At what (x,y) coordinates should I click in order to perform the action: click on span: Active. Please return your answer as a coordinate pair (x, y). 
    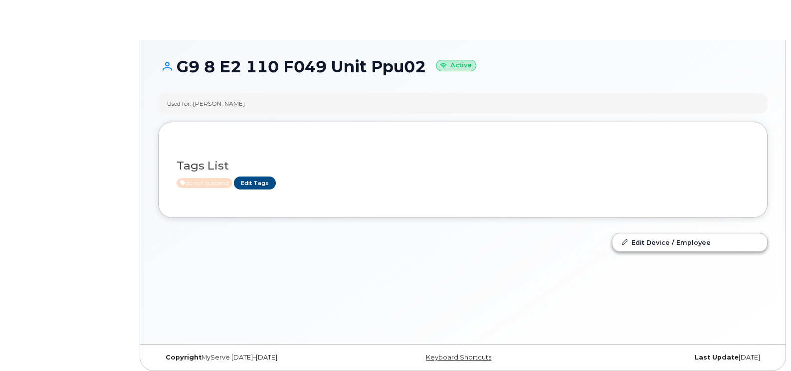
    Looking at the image, I should click on (204, 183).